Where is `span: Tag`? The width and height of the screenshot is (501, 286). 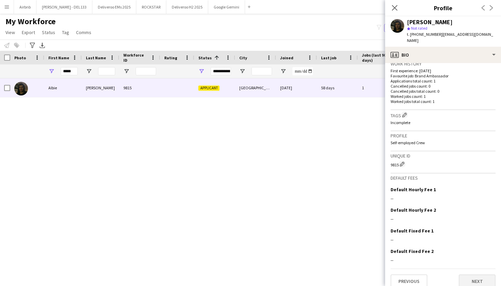 span: Tag is located at coordinates (65, 32).